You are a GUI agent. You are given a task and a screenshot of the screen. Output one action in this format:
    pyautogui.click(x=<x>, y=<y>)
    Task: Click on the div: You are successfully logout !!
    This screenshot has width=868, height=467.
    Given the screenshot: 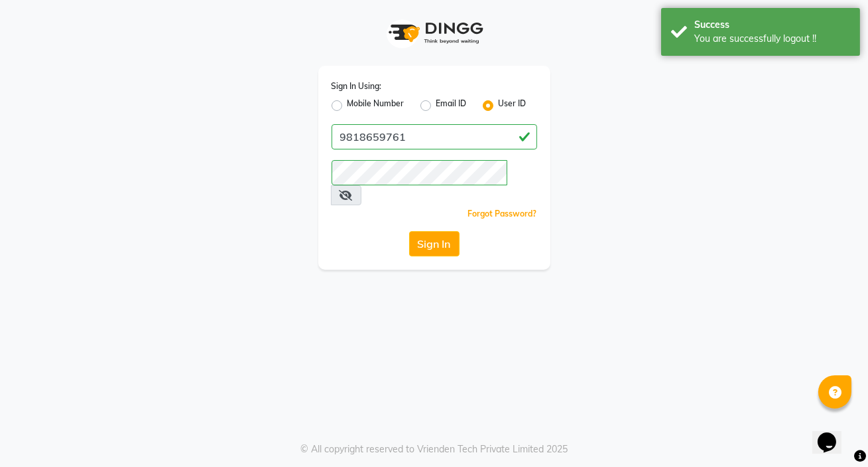 What is the action you would take?
    pyautogui.click(x=773, y=38)
    